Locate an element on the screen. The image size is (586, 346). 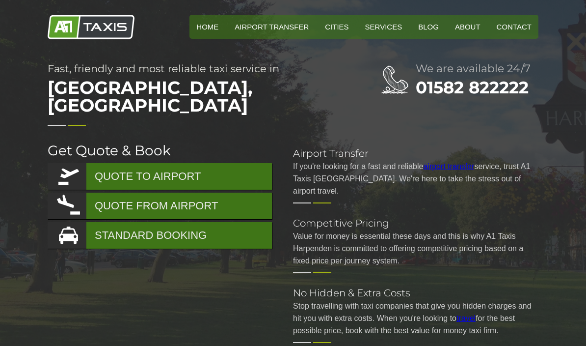
img: A1 Taxis is located at coordinates (91, 27).